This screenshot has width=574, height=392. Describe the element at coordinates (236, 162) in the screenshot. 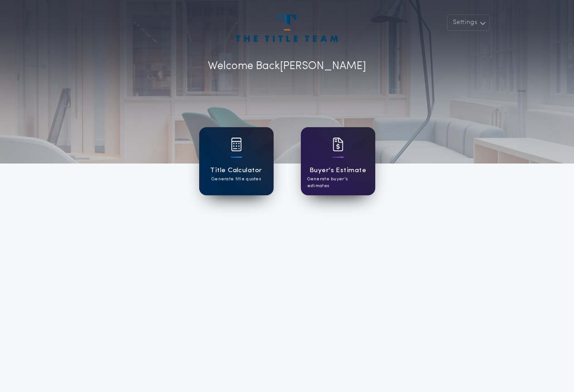

I see `a: card iconTitle CalculatorGenerate title quotes` at that location.